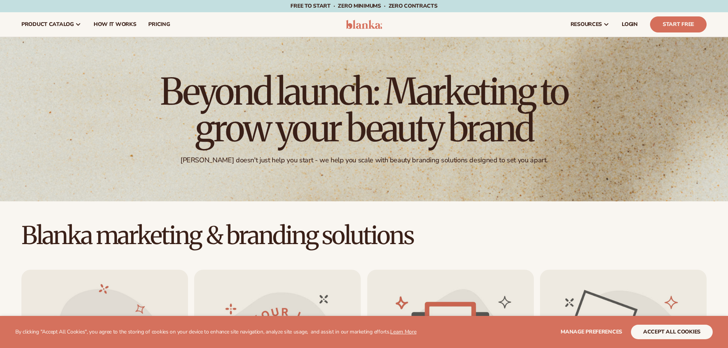 The width and height of the screenshot is (728, 348). Describe the element at coordinates (47, 24) in the screenshot. I see `span: product catalog` at that location.